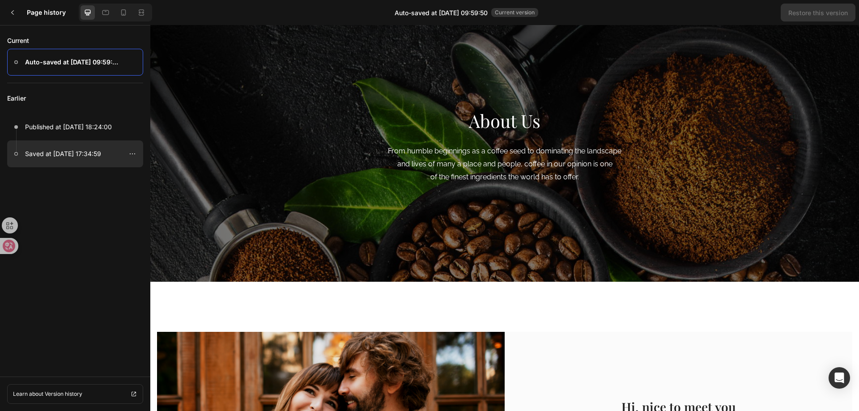 The height and width of the screenshot is (411, 859). What do you see at coordinates (51, 13) in the screenshot?
I see `h3: Page history` at bounding box center [51, 13].